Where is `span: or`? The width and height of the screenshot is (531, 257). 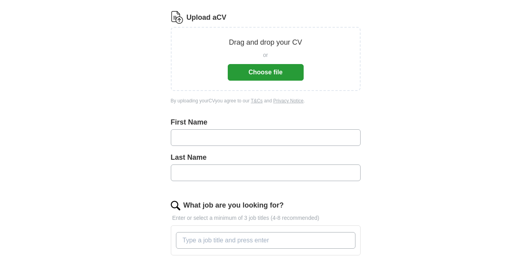
span: or is located at coordinates (265, 55).